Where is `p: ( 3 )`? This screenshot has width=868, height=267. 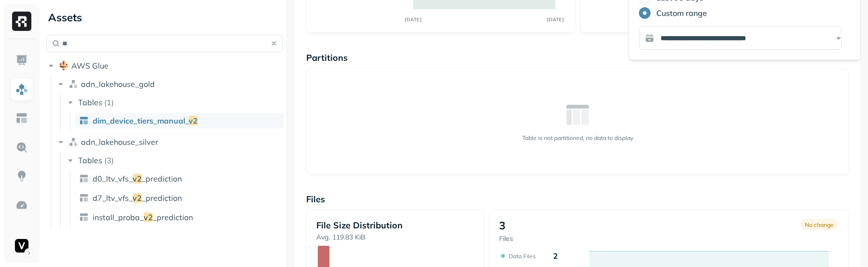
p: ( 3 ) is located at coordinates (109, 160).